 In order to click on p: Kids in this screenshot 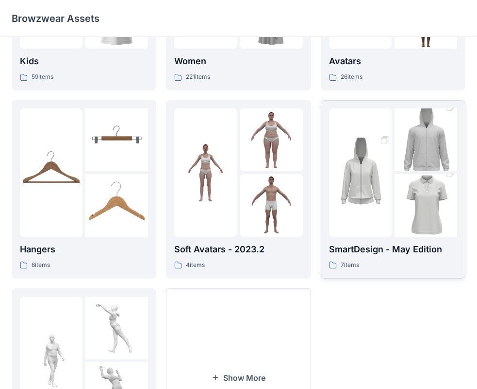, I will do `click(84, 61)`.